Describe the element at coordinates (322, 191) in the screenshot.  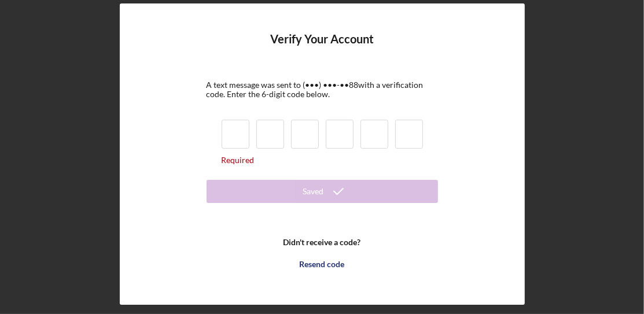
I see `button: Saved` at that location.